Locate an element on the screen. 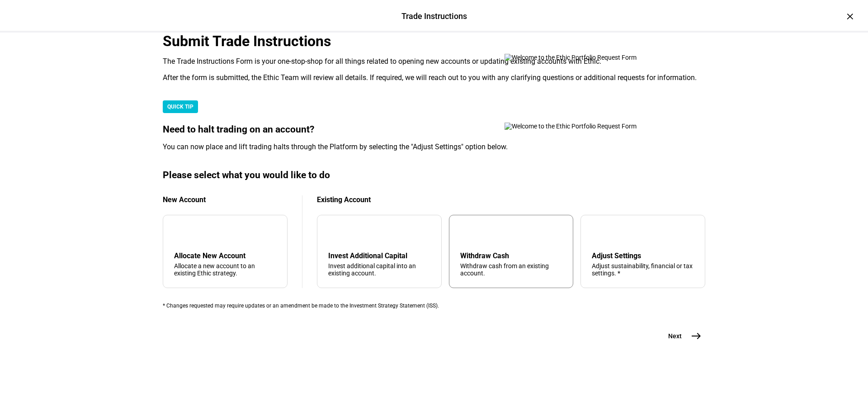 The width and height of the screenshot is (868, 412). div: Please select what you would like to do is located at coordinates (434, 175).